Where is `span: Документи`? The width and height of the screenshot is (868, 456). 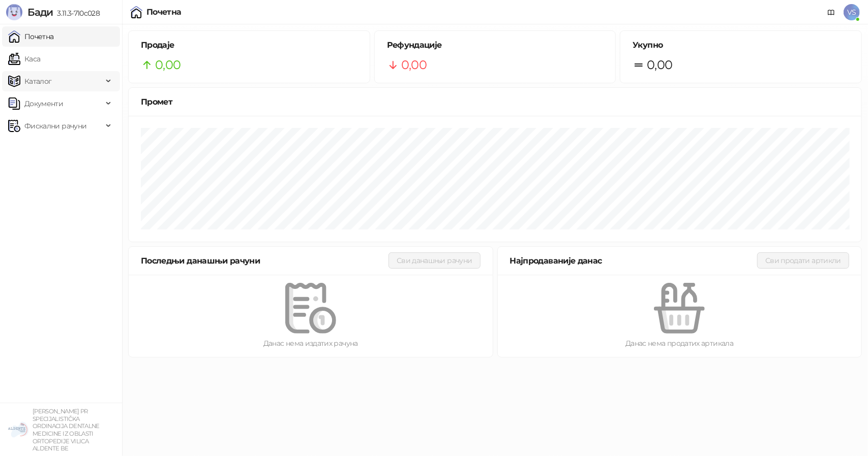
span: Документи is located at coordinates (44, 104).